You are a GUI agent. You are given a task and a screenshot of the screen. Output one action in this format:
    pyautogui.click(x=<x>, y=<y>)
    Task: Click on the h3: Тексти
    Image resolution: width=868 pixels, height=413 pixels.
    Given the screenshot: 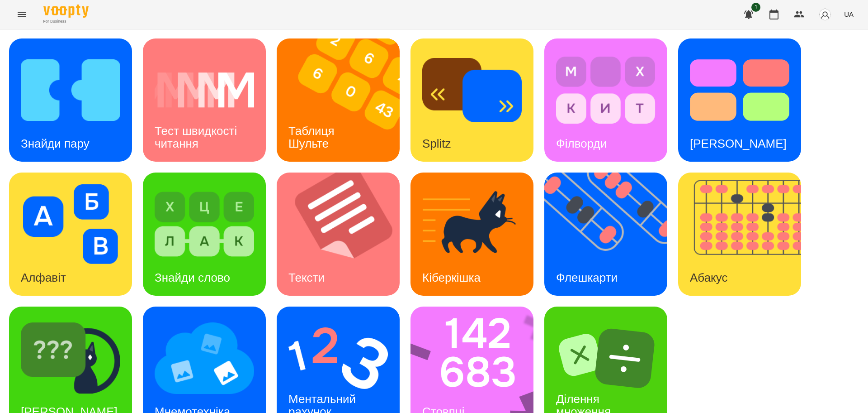 What is the action you would take?
    pyautogui.click(x=306, y=277)
    